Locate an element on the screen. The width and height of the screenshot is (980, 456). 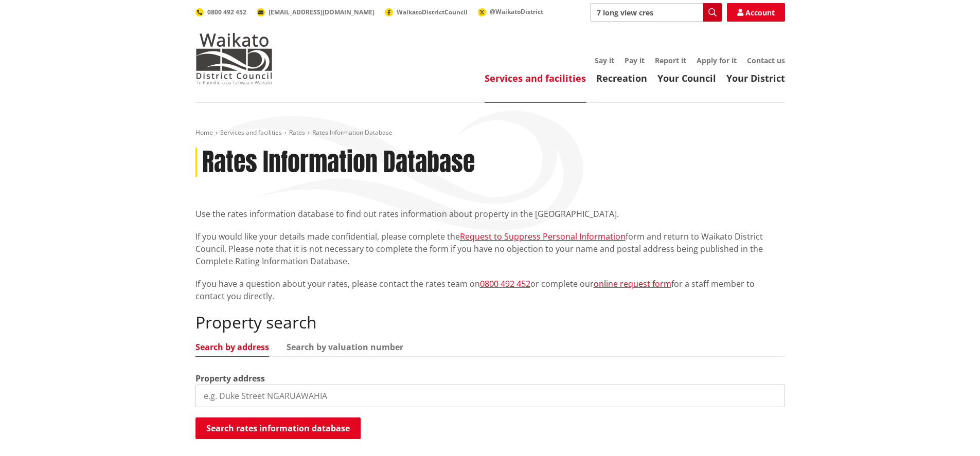
input: Search input is located at coordinates (656, 12).